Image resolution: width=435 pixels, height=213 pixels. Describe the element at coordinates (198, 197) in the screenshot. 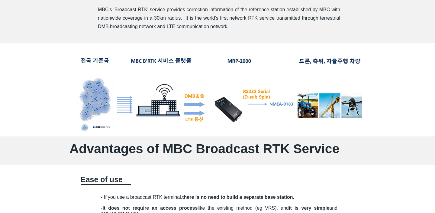

I see `span: - If you use a broadcast RTK terminal,` at that location.